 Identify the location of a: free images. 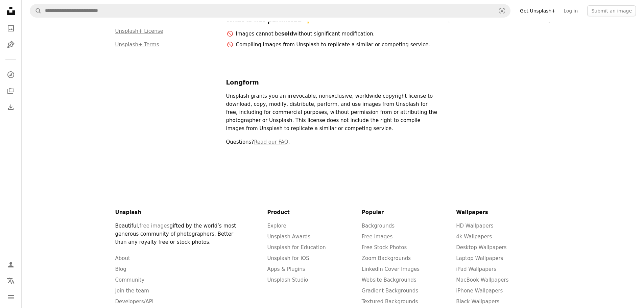
(155, 226).